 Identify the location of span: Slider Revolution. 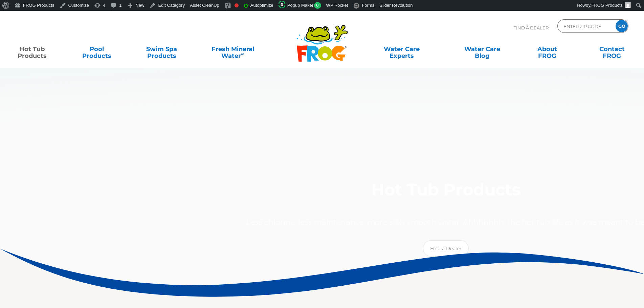
(396, 5).